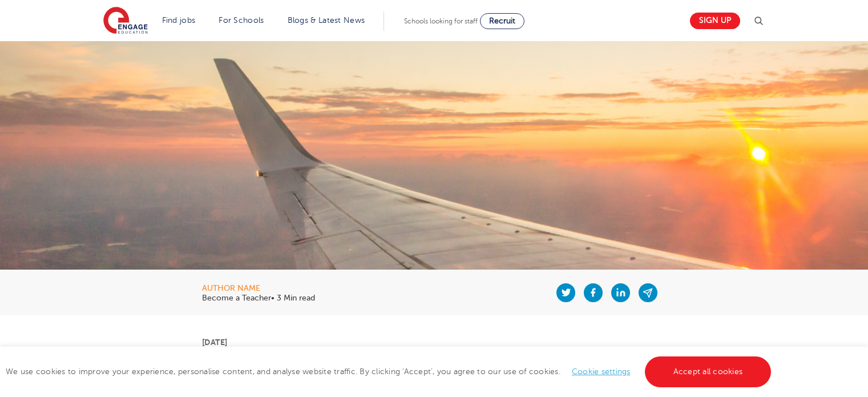 The image size is (868, 397). I want to click on a: Find jobs, so click(178, 20).